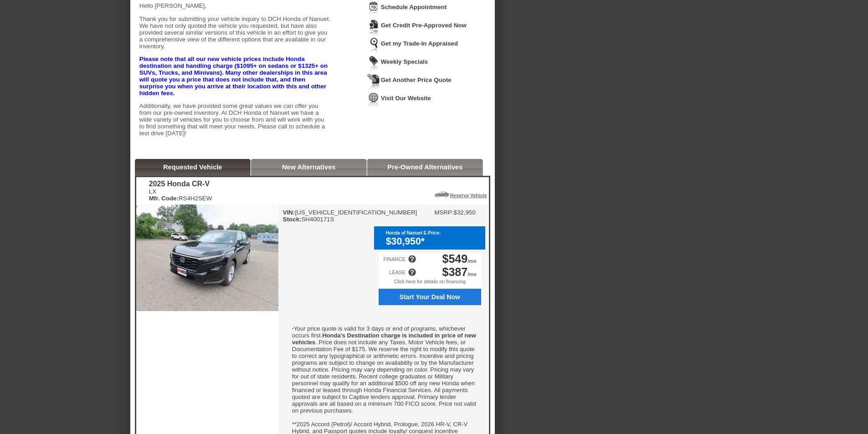  Describe the element at coordinates (434, 241) in the screenshot. I see `div: $30,950*` at that location.